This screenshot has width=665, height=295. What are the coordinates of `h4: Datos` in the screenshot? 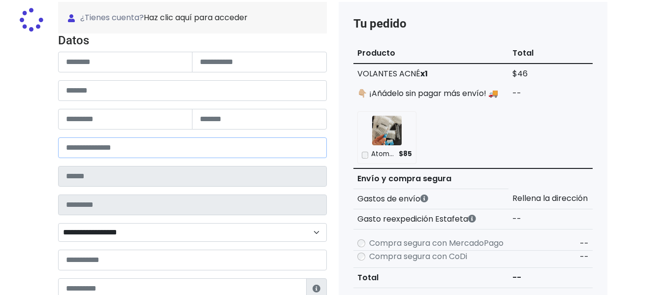 It's located at (193, 40).